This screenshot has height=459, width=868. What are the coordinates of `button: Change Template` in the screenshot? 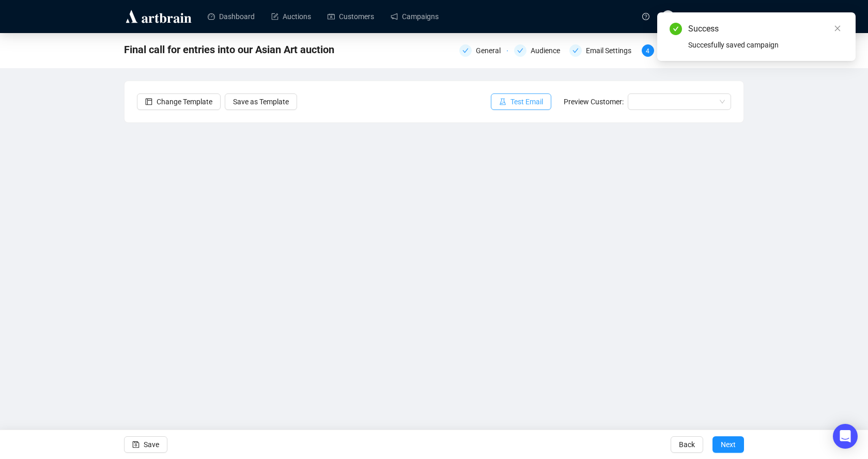 It's located at (179, 102).